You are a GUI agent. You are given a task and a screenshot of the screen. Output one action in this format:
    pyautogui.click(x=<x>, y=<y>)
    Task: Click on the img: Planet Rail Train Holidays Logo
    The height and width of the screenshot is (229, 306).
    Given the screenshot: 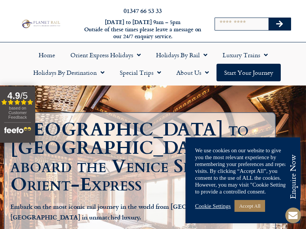 What is the action you would take?
    pyautogui.click(x=41, y=24)
    